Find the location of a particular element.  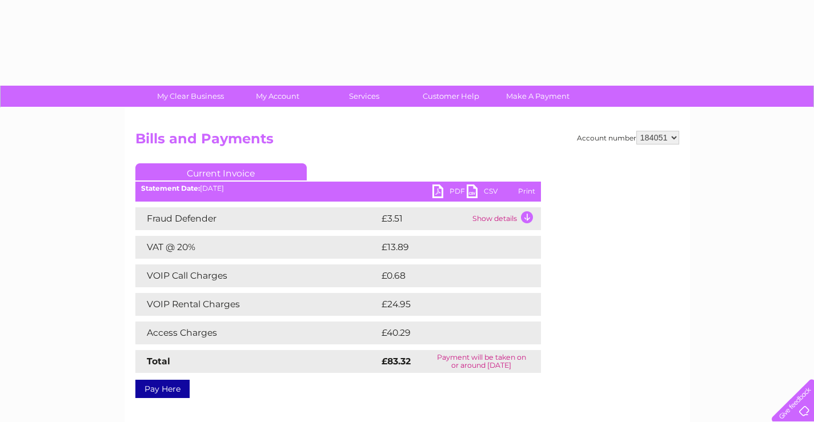

a: CSV is located at coordinates (484, 193).